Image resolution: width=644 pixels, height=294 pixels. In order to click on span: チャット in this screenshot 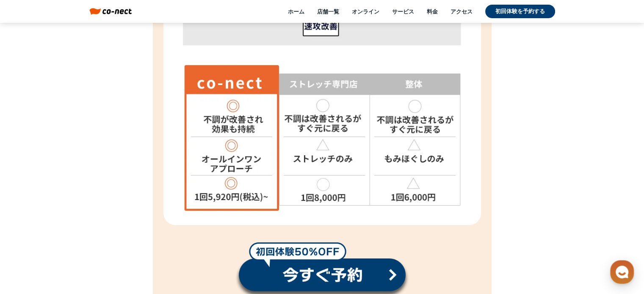, I will do `click(82, 241)`.